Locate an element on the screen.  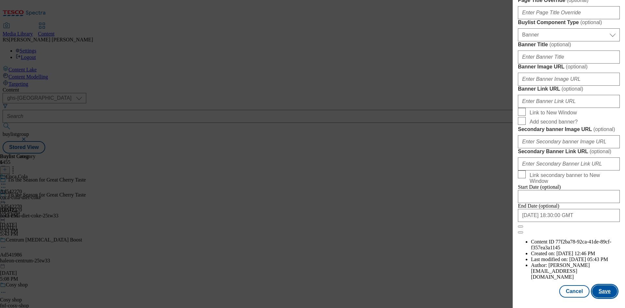
span: Link to New Window is located at coordinates (553, 113).